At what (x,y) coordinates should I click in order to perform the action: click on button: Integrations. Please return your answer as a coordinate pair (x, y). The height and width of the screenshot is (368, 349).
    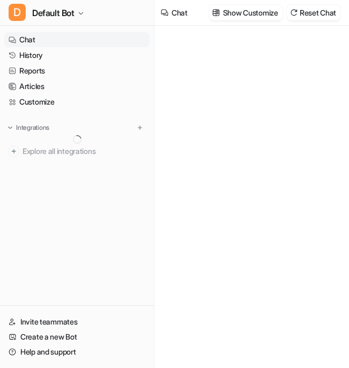
    Looking at the image, I should click on (28, 128).